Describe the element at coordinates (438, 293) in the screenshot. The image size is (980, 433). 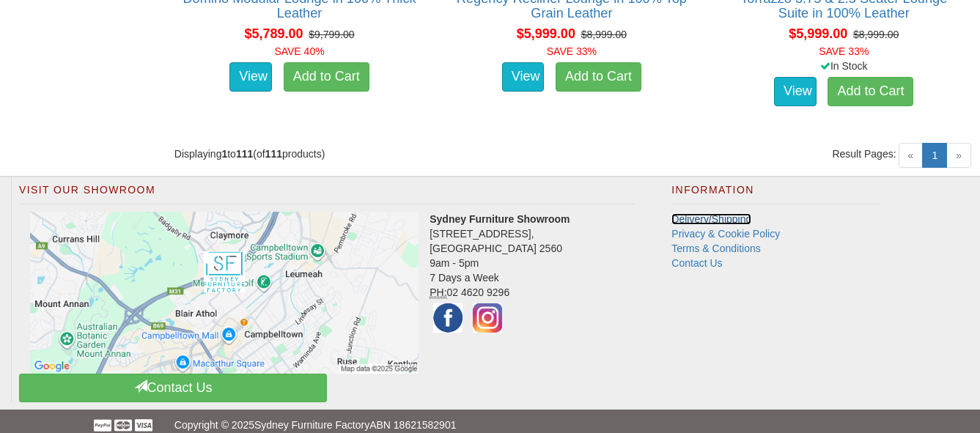
I see `abbr: Phone` at that location.